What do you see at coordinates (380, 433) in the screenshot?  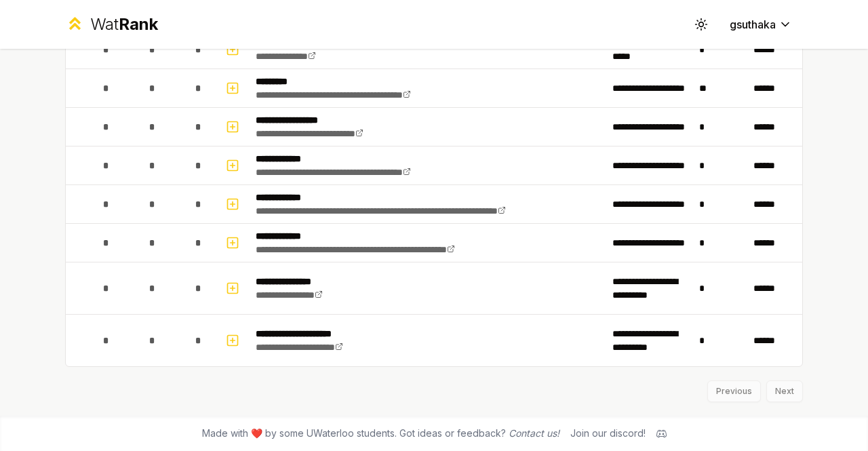 I see `span: Made with ❤️ by some UWaterloo students. Got ideas or feedback?` at bounding box center [380, 433].